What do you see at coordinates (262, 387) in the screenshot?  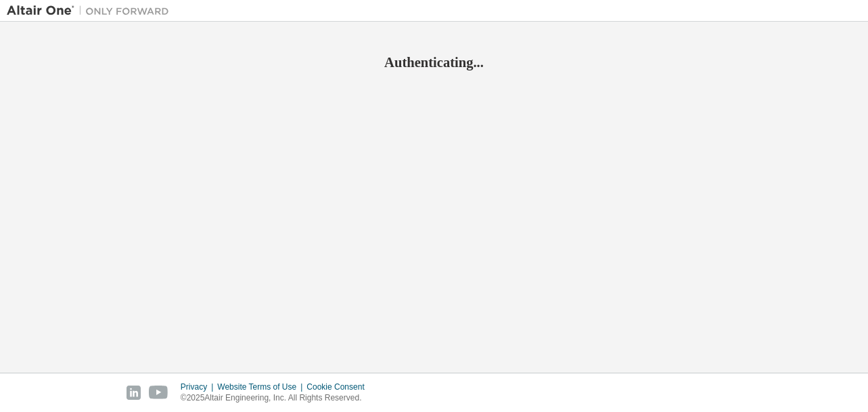 I see `div: Website Terms of Use` at bounding box center [262, 387].